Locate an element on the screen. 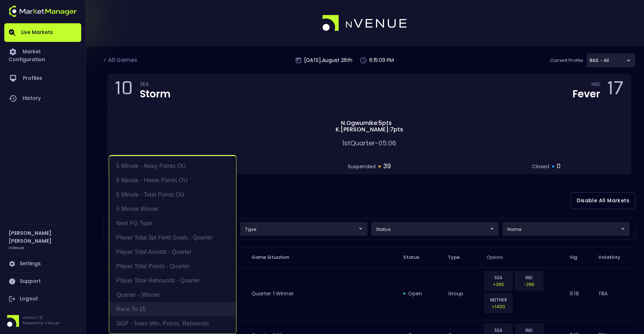  li: Next FG Type is located at coordinates (172, 223).